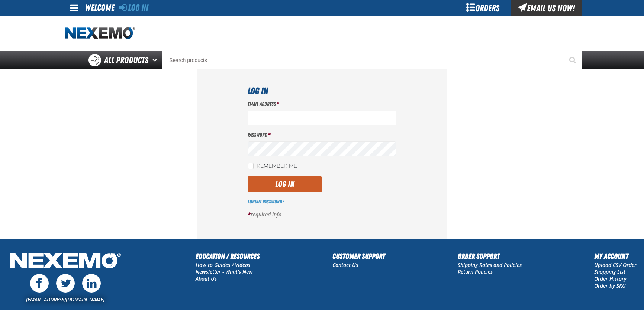 This screenshot has width=644, height=310. Describe the element at coordinates (266, 201) in the screenshot. I see `a: Forgot Password?` at that location.